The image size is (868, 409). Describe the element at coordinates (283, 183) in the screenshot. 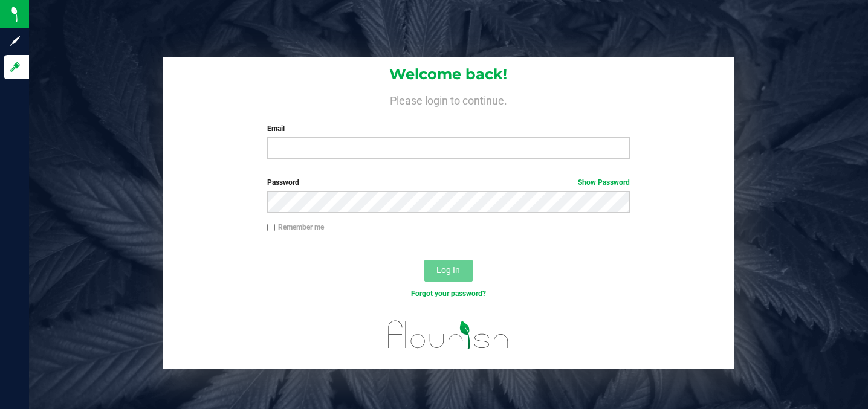

I see `span: Password` at that location.